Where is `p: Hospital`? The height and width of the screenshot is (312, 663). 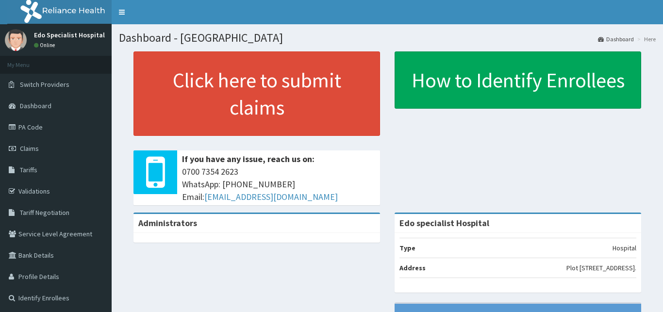
p: Hospital is located at coordinates (625, 248).